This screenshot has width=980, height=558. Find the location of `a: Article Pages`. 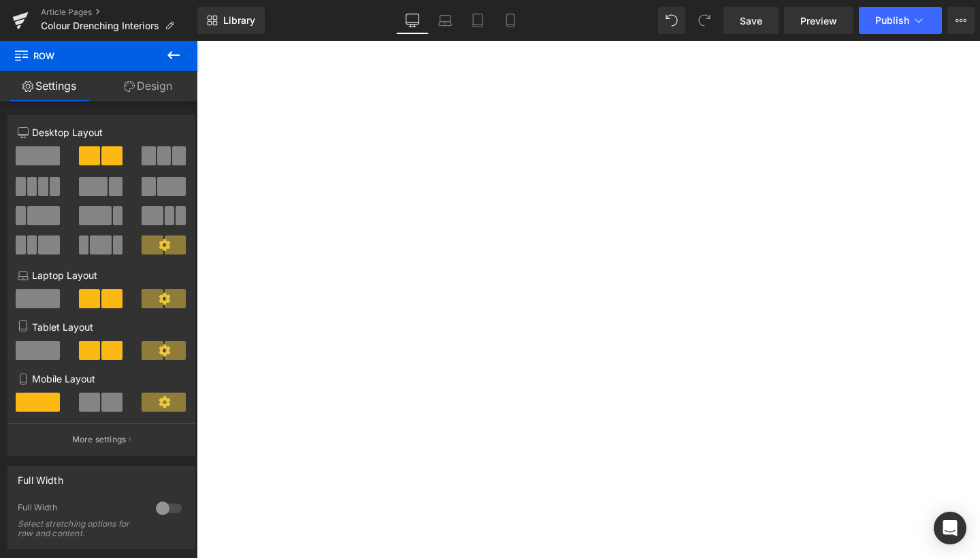

a: Article Pages is located at coordinates (119, 12).